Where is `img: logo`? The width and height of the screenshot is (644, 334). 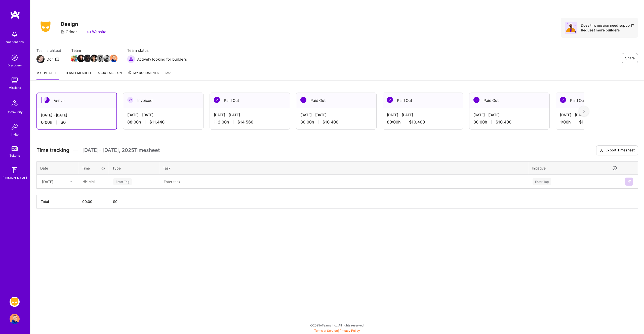 img: logo is located at coordinates (15, 14).